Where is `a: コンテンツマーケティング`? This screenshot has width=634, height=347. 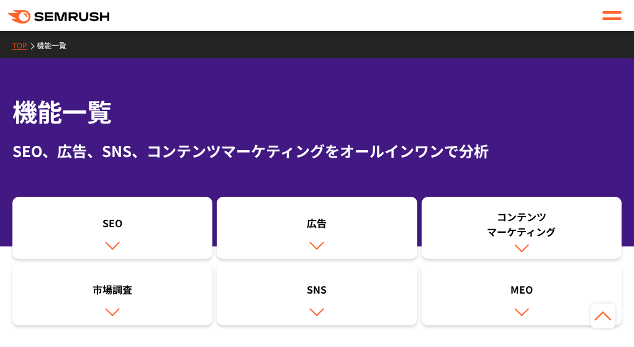 a: コンテンツマーケティング is located at coordinates (521, 228).